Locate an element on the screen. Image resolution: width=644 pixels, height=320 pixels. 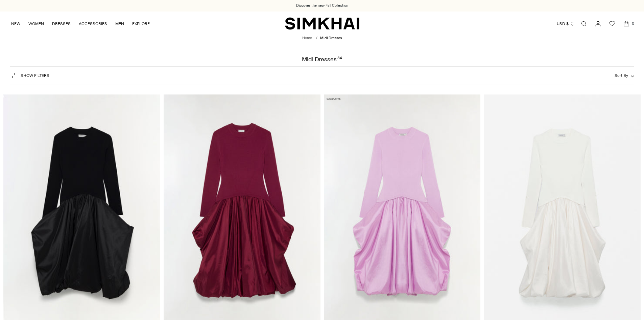
a: EXPLORE is located at coordinates (141, 24).